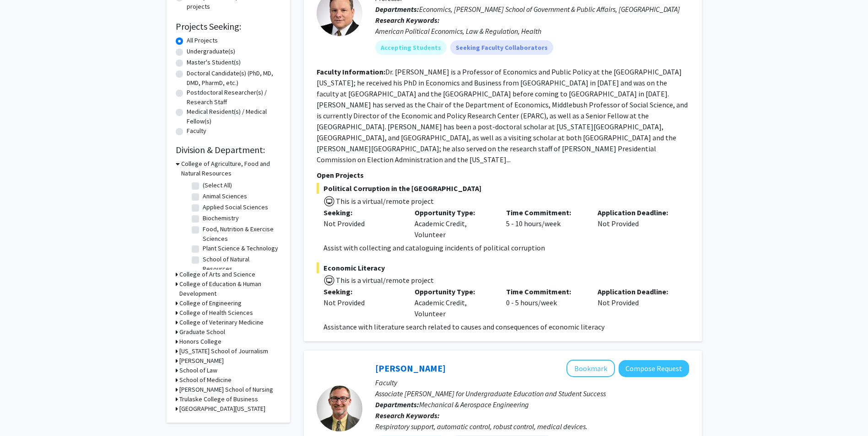  Describe the element at coordinates (211, 51) in the screenshot. I see `label: Undergraduate(s)` at that location.